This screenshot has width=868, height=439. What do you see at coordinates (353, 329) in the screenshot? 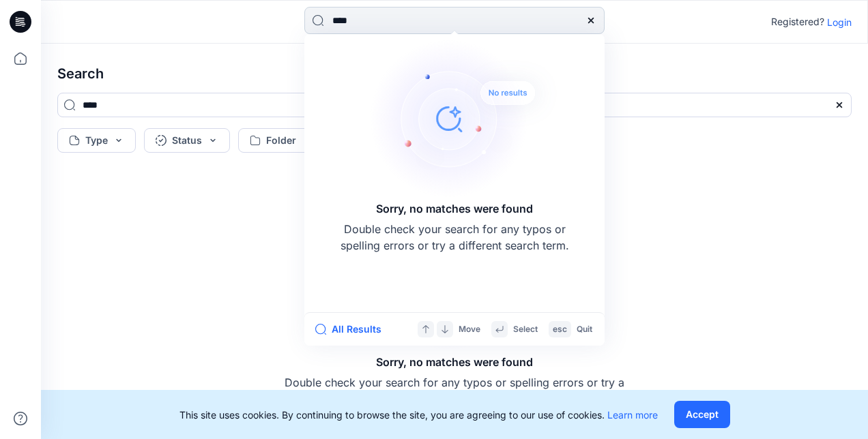
I see `a: All Results` at bounding box center [353, 329].